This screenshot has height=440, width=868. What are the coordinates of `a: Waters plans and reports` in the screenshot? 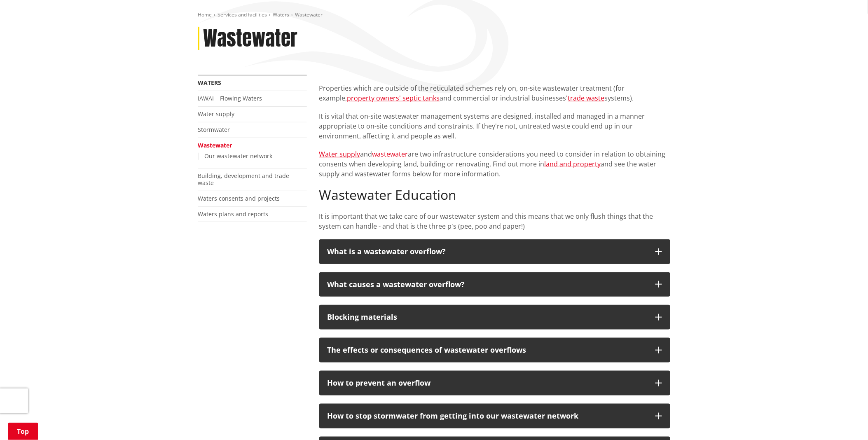 It's located at (233, 213).